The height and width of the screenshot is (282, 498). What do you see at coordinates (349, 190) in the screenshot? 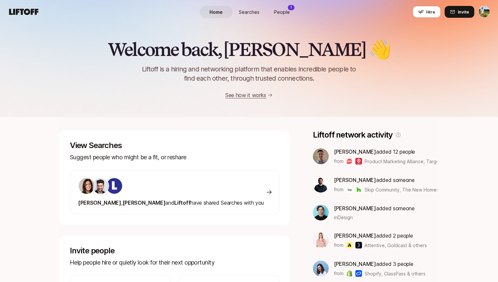
I see `img: Skip Community` at bounding box center [349, 190].